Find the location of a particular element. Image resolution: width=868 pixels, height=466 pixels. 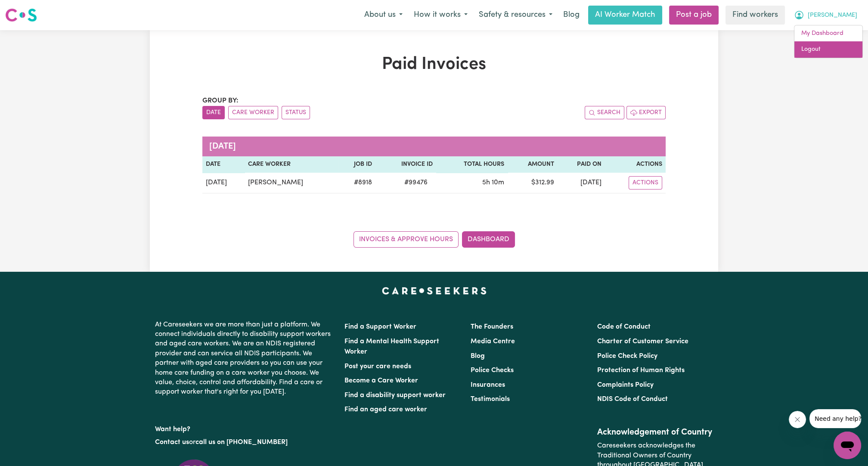

a: Post a job is located at coordinates (694, 15).